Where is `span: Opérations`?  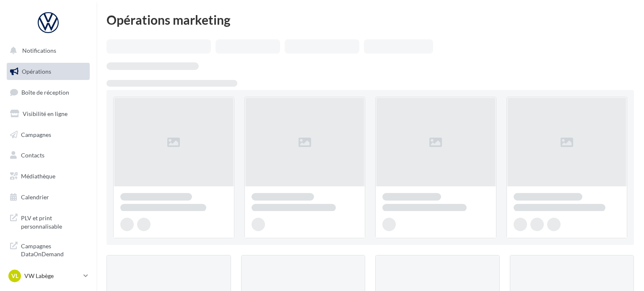 span: Opérations is located at coordinates (36, 71).